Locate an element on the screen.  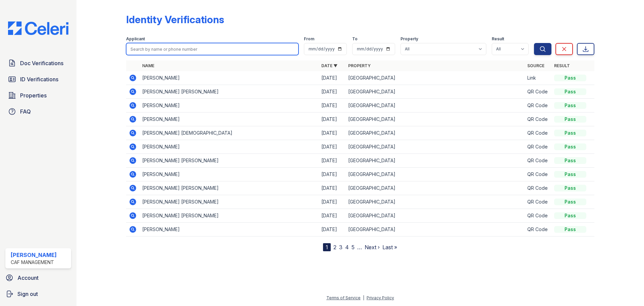
span: ID Verifications is located at coordinates (40, 79).